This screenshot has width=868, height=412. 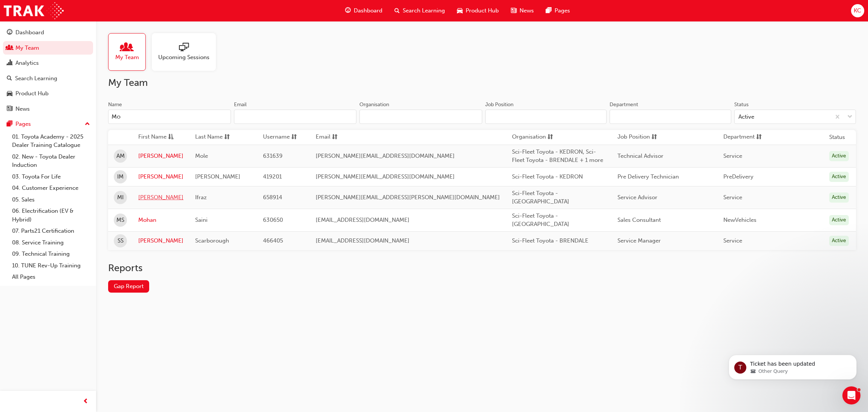 I want to click on div: Pages, so click(x=23, y=124).